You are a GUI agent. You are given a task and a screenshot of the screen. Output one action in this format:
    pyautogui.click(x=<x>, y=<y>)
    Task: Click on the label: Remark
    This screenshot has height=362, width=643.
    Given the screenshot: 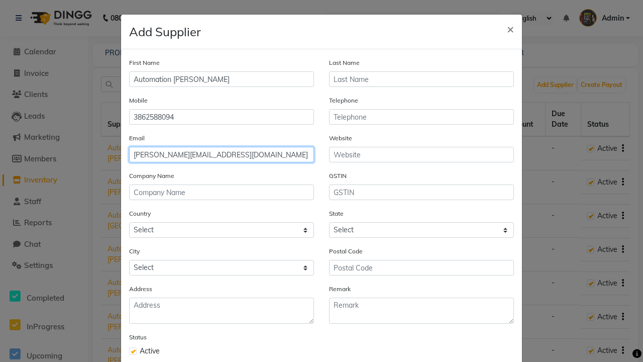 What is the action you would take?
    pyautogui.click(x=340, y=289)
    